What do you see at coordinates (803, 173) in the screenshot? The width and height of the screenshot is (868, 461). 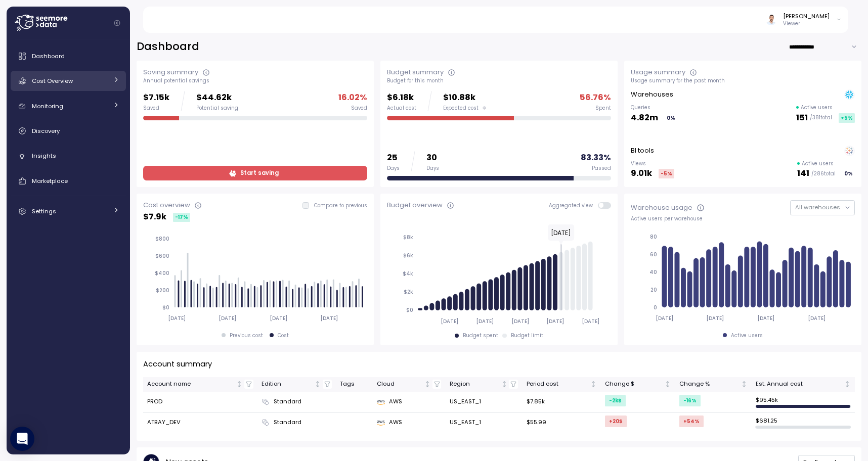 I see `p: 141` at bounding box center [803, 173].